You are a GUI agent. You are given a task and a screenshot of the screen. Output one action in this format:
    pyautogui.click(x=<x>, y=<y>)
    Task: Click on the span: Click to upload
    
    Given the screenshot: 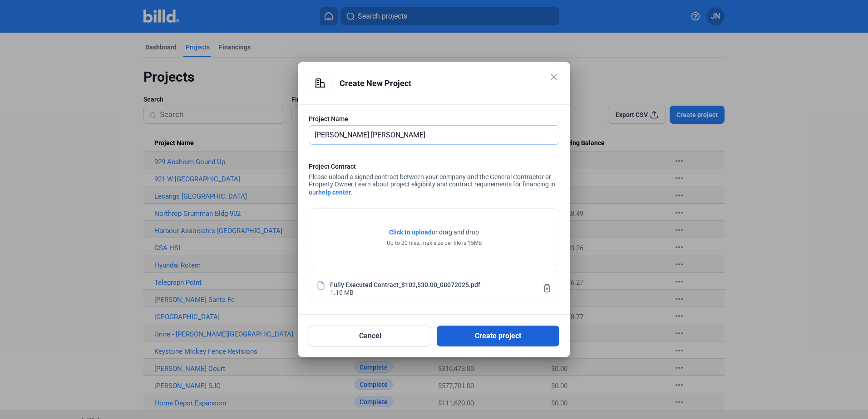 What is the action you would take?
    pyautogui.click(x=411, y=233)
    